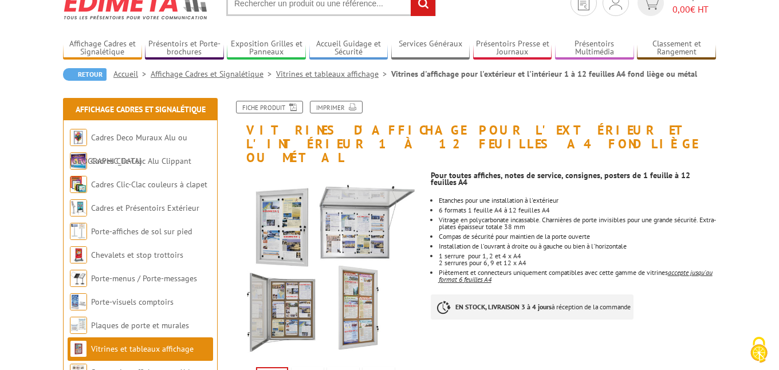  Describe the element at coordinates (78, 278) in the screenshot. I see `img: Porte-menus / Porte-messages` at that location.